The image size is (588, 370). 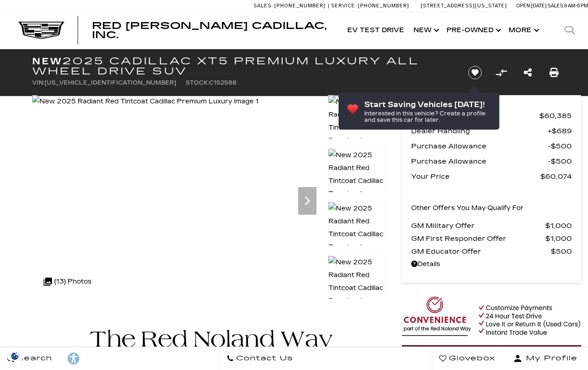 What do you see at coordinates (492, 358) in the screenshot?
I see `a: Customize Payments` at bounding box center [492, 358].